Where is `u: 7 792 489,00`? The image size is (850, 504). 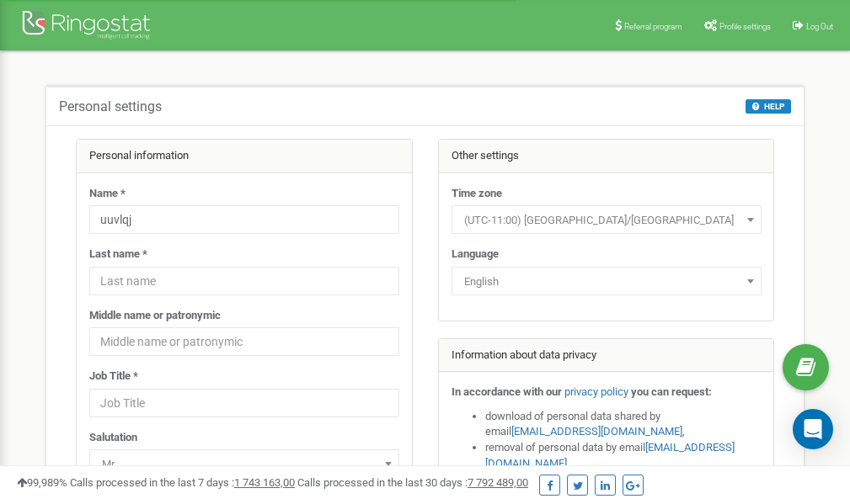
u: 7 792 489,00 is located at coordinates (498, 483).